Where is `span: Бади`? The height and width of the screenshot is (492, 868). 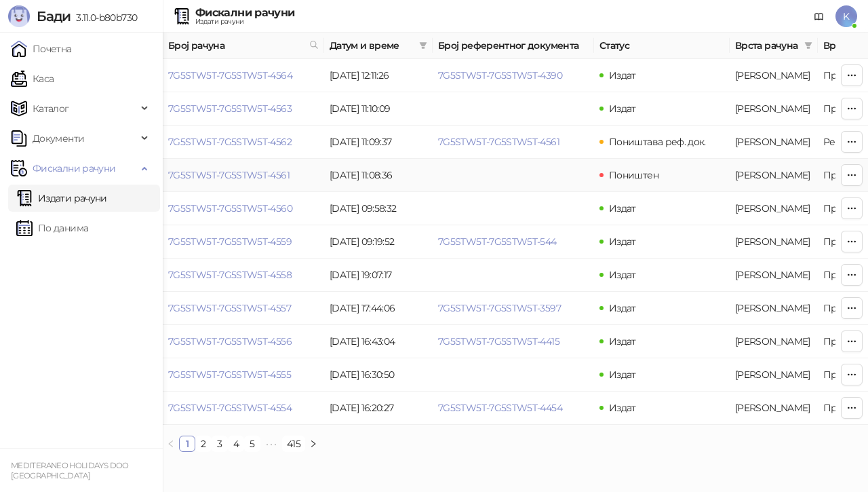 span: Бади is located at coordinates (54, 16).